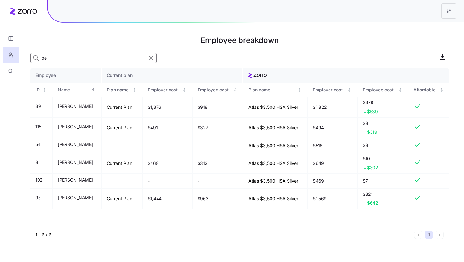 Image resolution: width=464 pixels, height=262 pixels. What do you see at coordinates (39, 180) in the screenshot?
I see `span: 102` at bounding box center [39, 180].